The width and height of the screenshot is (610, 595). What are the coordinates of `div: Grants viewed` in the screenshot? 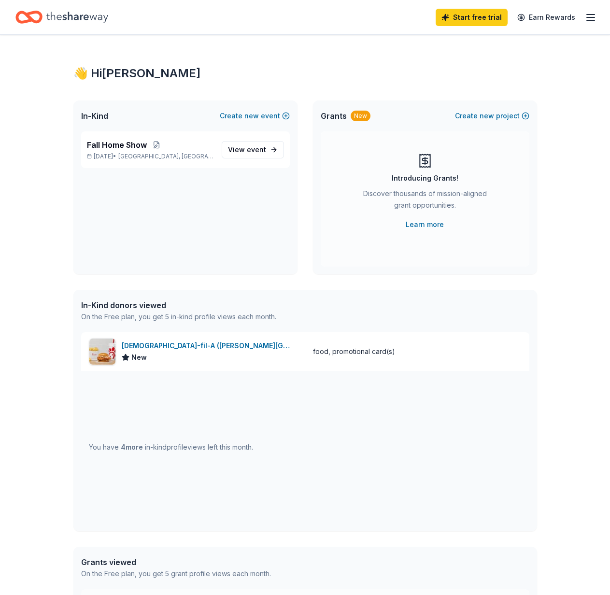 It's located at (176, 562).